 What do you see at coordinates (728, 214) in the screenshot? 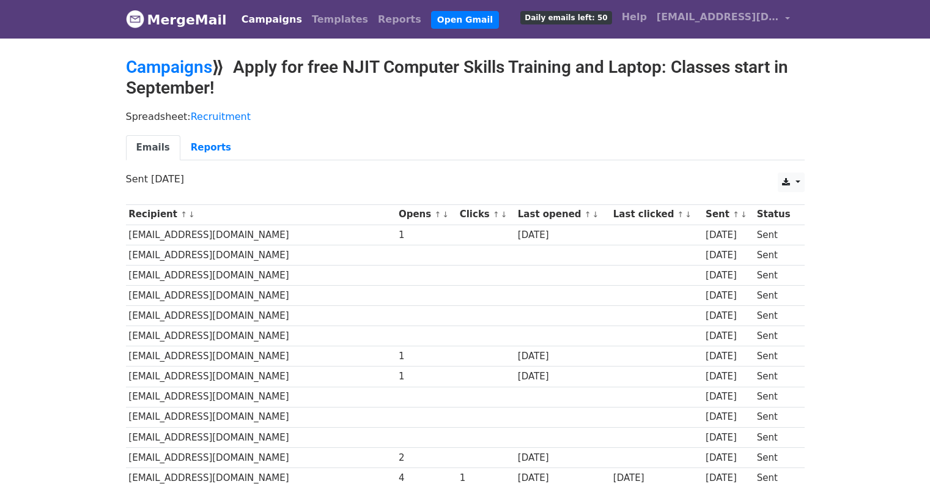
I see `th: Sent` at bounding box center [728, 214].